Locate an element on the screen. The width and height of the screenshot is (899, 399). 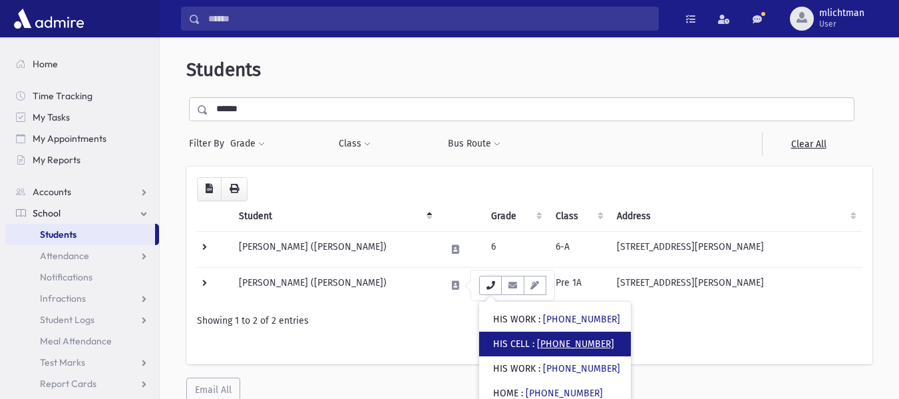
div: HIS CELL is located at coordinates (554, 343).